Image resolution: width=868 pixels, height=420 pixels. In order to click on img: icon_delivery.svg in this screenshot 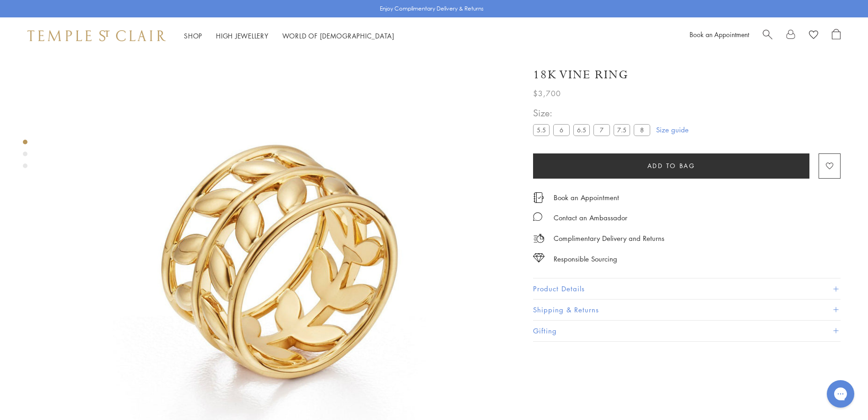, I will do `click(539, 238)`.